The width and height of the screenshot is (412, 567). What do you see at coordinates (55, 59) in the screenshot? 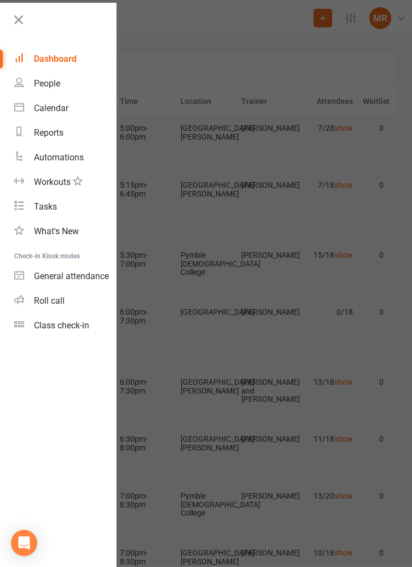
I see `div: Dashboard` at bounding box center [55, 59].